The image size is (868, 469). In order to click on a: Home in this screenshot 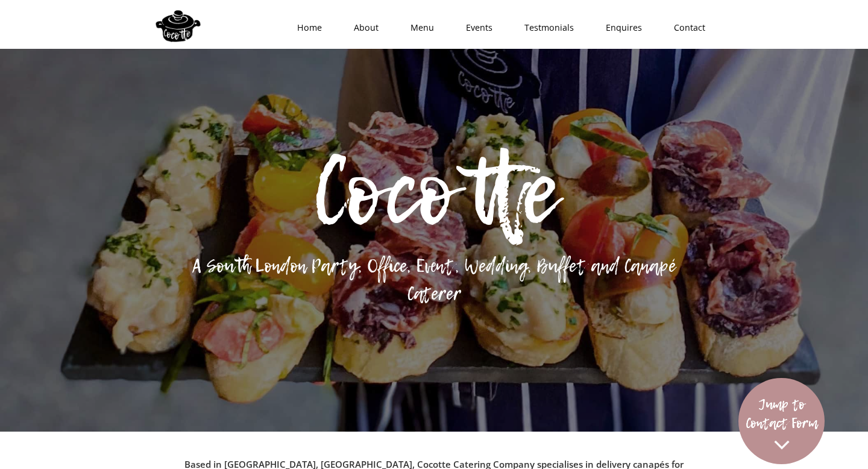, I will do `click(305, 28)`.